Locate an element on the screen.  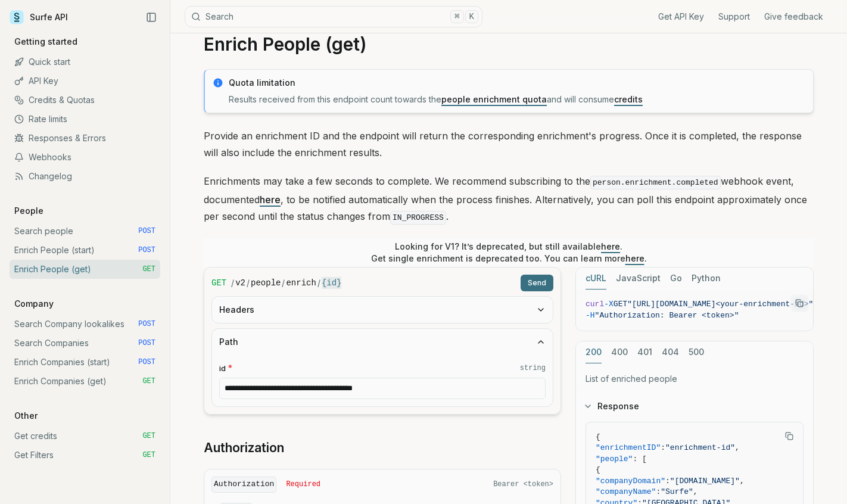
button: 404 is located at coordinates (670, 352).